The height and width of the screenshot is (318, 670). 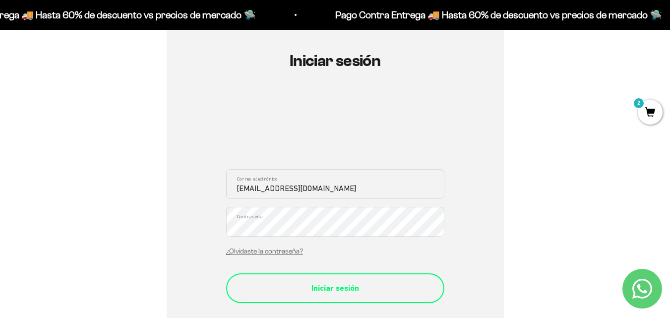 I want to click on h1: Iniciar sesión, so click(x=335, y=60).